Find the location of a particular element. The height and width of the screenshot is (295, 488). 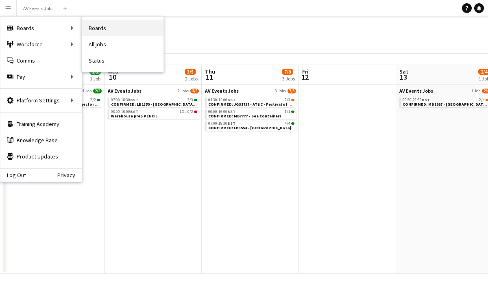

div: Boards is located at coordinates (41, 28).